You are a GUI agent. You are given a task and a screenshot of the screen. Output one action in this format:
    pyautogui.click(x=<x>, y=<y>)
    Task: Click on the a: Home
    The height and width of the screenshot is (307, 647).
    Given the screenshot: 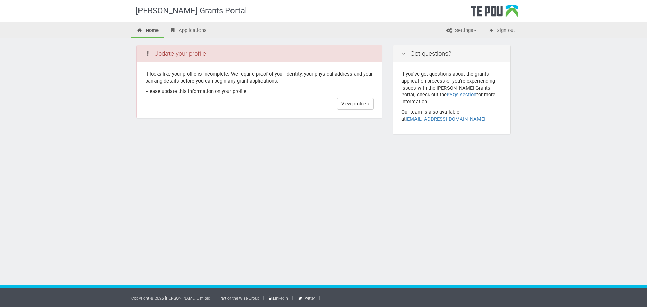 What is the action you would take?
    pyautogui.click(x=148, y=31)
    